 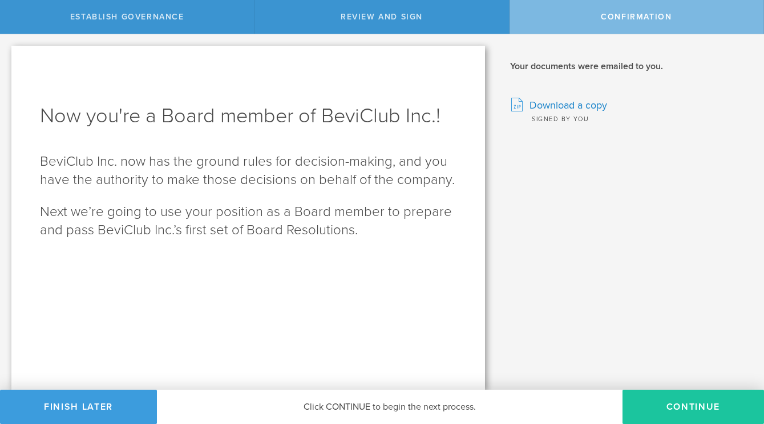 I want to click on span: Establish Governance, so click(x=127, y=17).